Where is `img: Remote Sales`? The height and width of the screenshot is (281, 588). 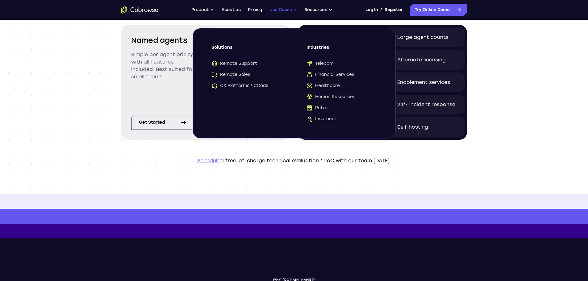
img: Remote Sales is located at coordinates (215, 75).